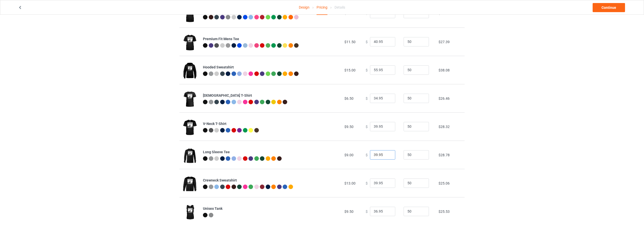 This screenshot has width=644, height=232. I want to click on span: $27.39, so click(444, 42).